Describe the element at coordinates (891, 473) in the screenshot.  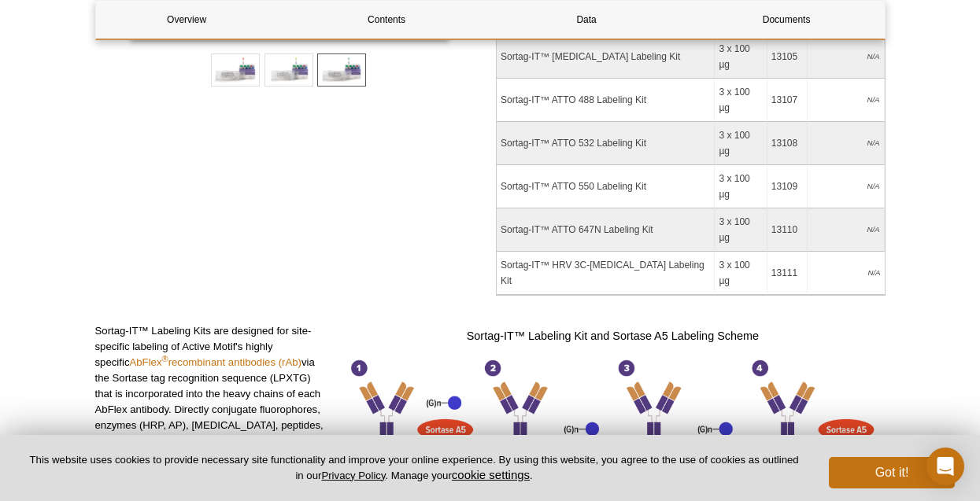
I see `button: Got it!` at that location.